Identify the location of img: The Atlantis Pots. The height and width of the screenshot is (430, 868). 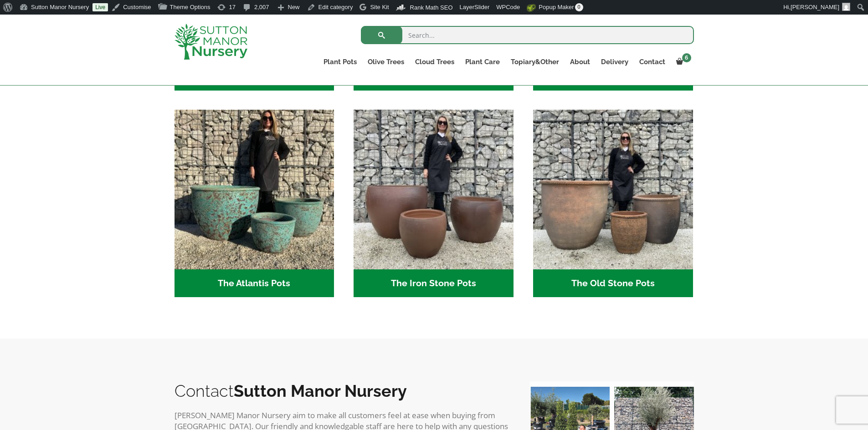
(254, 189).